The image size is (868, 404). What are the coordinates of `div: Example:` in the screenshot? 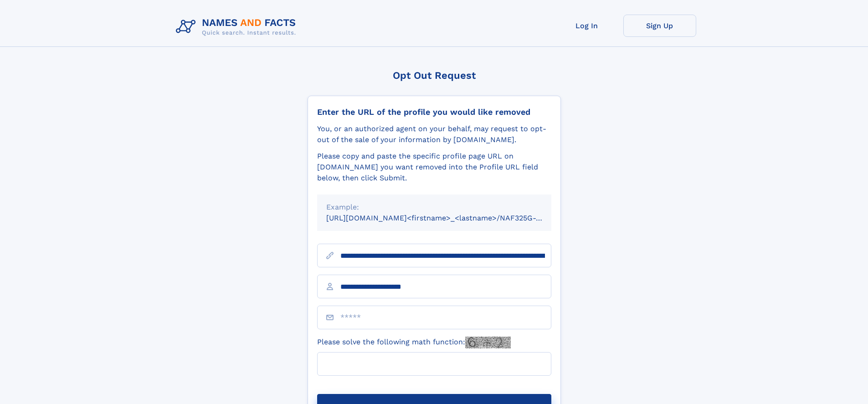 It's located at (434, 207).